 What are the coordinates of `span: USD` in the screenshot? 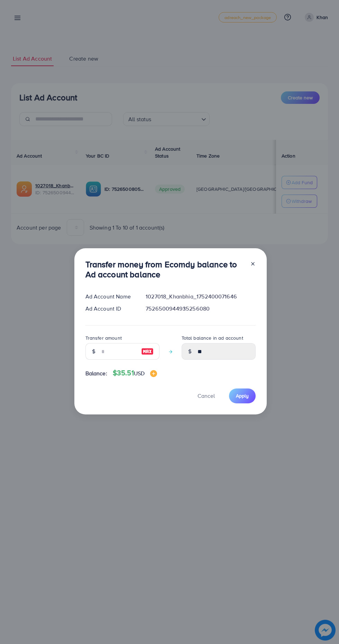 It's located at (139, 373).